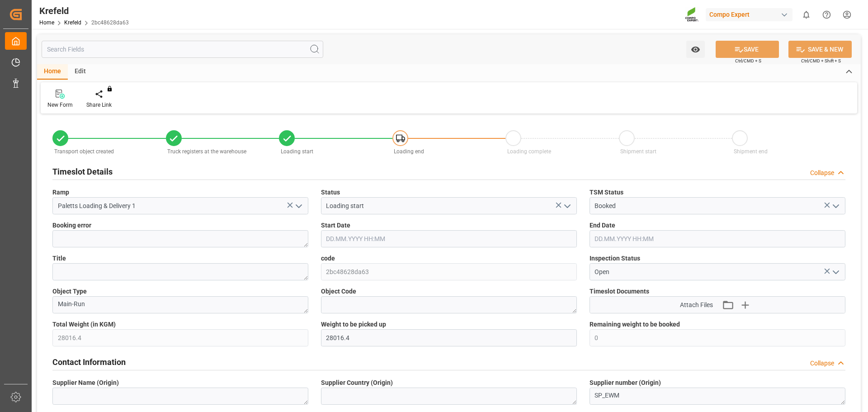 This screenshot has height=412, width=868. What do you see at coordinates (409, 152) in the screenshot?
I see `span: Loading end` at bounding box center [409, 152].